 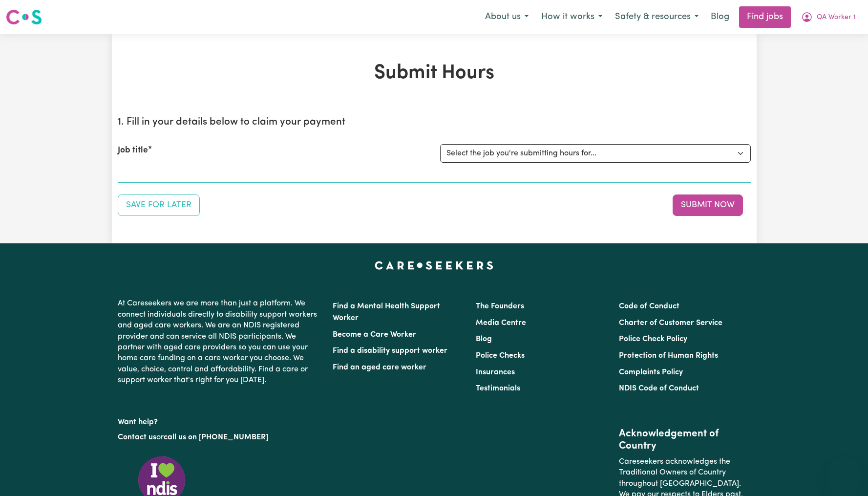 What do you see at coordinates (651, 372) in the screenshot?
I see `a: Complaints Policy` at bounding box center [651, 372].